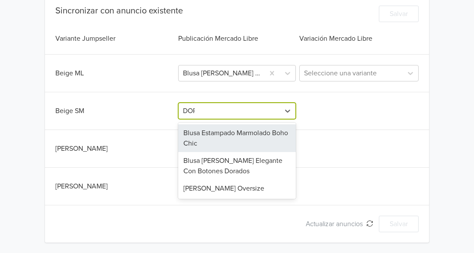  What do you see at coordinates (237, 138) in the screenshot?
I see `div: Blusa Estampado Marmolado Boho Chic` at bounding box center [237, 138].